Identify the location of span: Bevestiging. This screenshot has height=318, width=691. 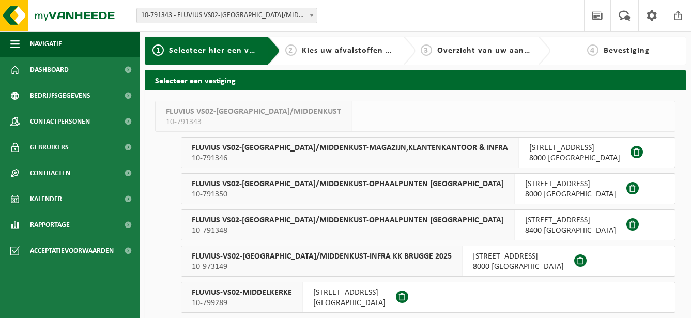
(627, 51).